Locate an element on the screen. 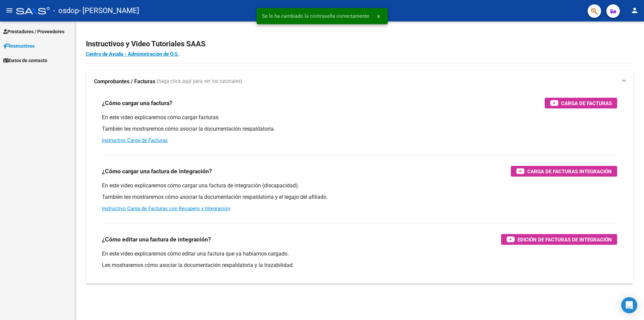 The width and height of the screenshot is (644, 320). p: En este video explicaremos cómo cargar facturas. is located at coordinates (359, 117).